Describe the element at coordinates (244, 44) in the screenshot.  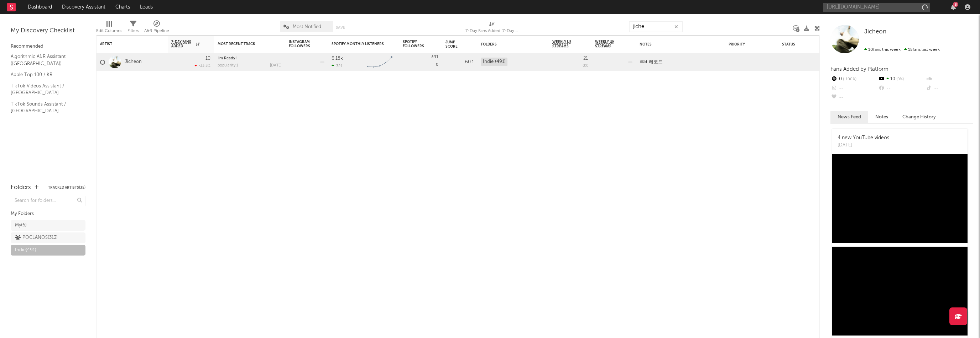
I see `div: Most Recent Track` at that location.